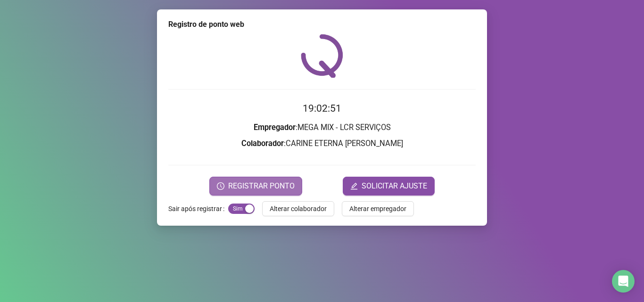 The width and height of the screenshot is (644, 302). I want to click on button: Alterar empregador, so click(378, 209).